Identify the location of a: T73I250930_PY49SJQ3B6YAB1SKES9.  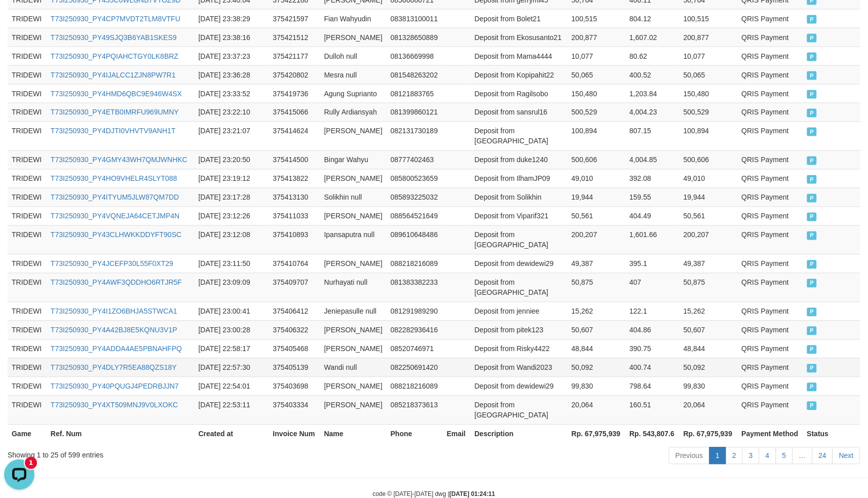
(113, 37).